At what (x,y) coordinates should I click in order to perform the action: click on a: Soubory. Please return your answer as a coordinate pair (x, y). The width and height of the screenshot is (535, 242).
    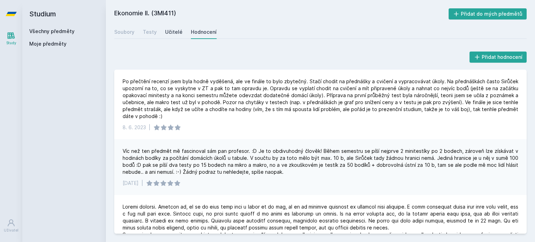
    Looking at the image, I should click on (124, 32).